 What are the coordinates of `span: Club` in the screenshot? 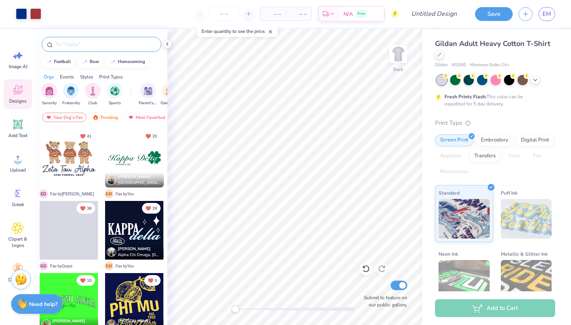 It's located at (93, 103).